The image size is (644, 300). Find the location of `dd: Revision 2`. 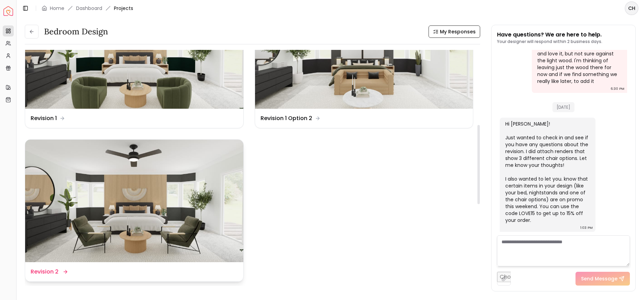

dd: Revision 2 is located at coordinates (44, 272).